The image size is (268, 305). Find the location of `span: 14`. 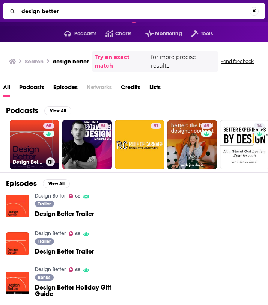

span: 14 is located at coordinates (259, 126).